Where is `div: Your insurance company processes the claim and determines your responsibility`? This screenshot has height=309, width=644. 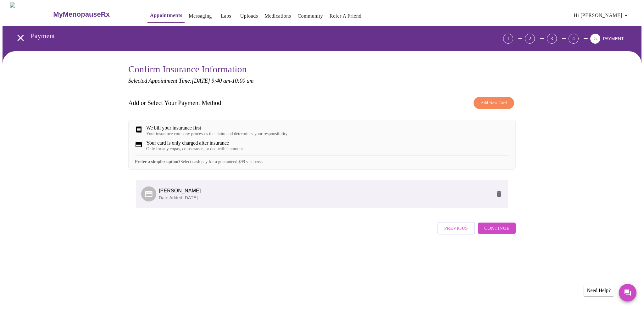 div: Your insurance company processes the claim and determines your responsibility is located at coordinates (216, 134).